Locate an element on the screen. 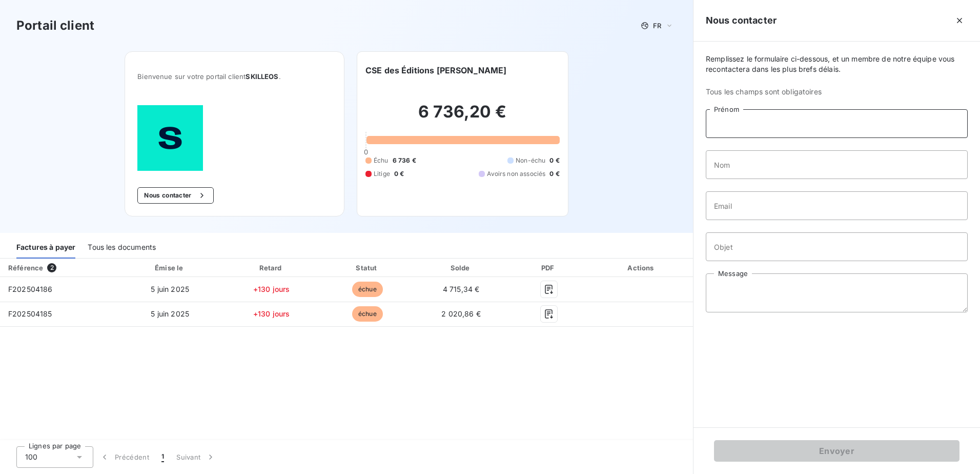 Image resolution: width=980 pixels, height=474 pixels. div: Tous les documents is located at coordinates (121, 248).